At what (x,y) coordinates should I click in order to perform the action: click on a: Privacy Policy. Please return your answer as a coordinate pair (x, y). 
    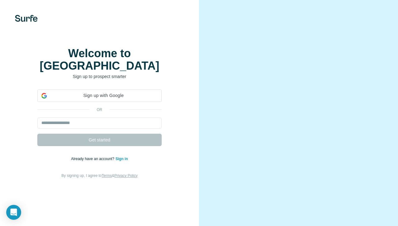
    Looking at the image, I should click on (126, 175).